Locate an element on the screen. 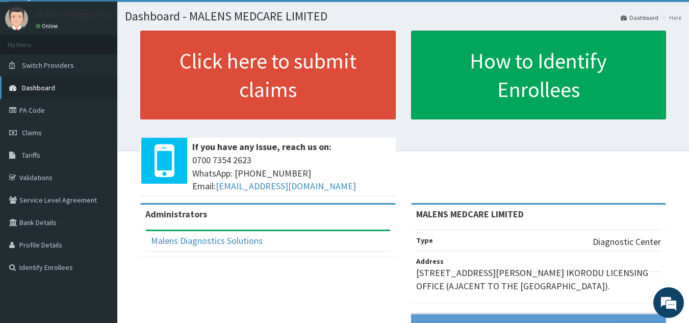 The image size is (689, 323). b: If you have any issue, reach us on: is located at coordinates (262, 146).